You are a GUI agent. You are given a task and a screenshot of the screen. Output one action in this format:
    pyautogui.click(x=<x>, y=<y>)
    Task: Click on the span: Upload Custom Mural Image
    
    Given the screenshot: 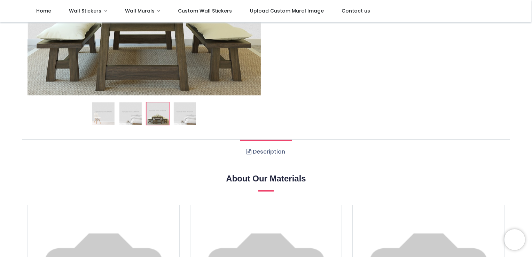 What is the action you would take?
    pyautogui.click(x=287, y=11)
    